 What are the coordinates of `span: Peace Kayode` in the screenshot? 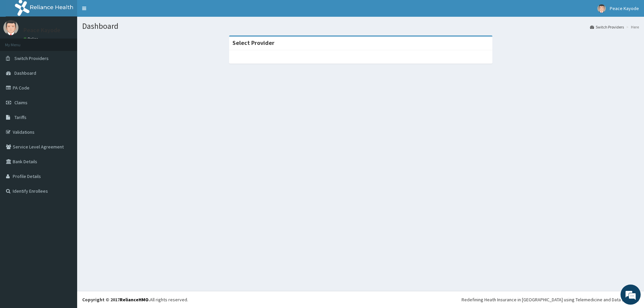 It's located at (624, 8).